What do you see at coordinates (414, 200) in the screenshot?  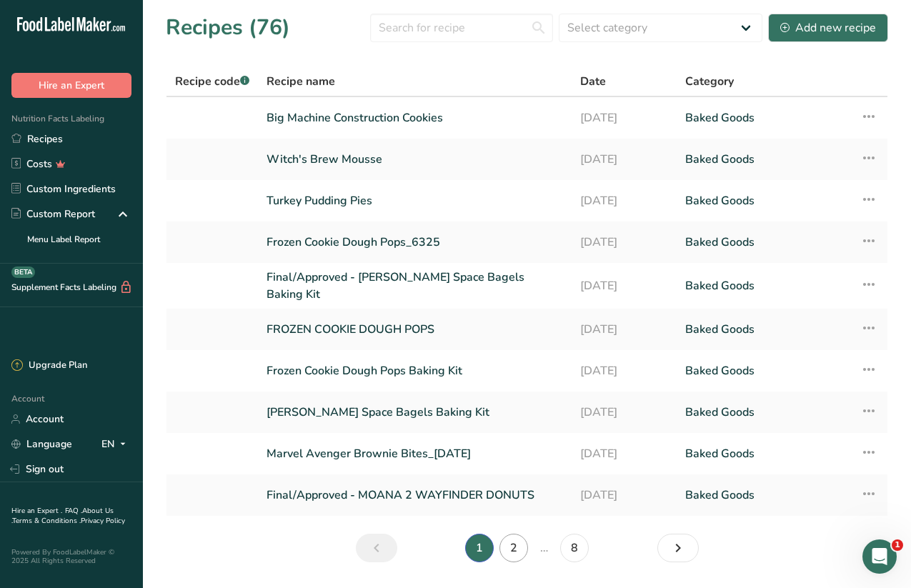 I see `a: Turkey Pudding Pies` at bounding box center [414, 200].